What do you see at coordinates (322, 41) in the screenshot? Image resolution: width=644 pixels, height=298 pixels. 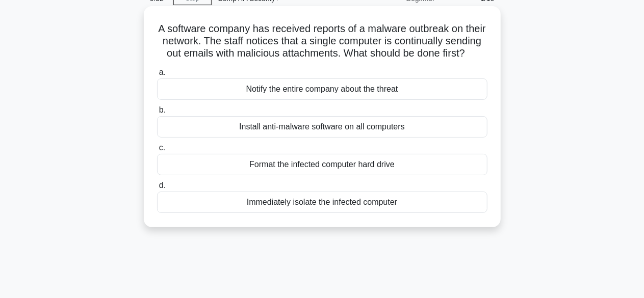 I see `h5: A software company has received reports of a malware outbreak on their network. The staff notices...` at bounding box center [322, 41].